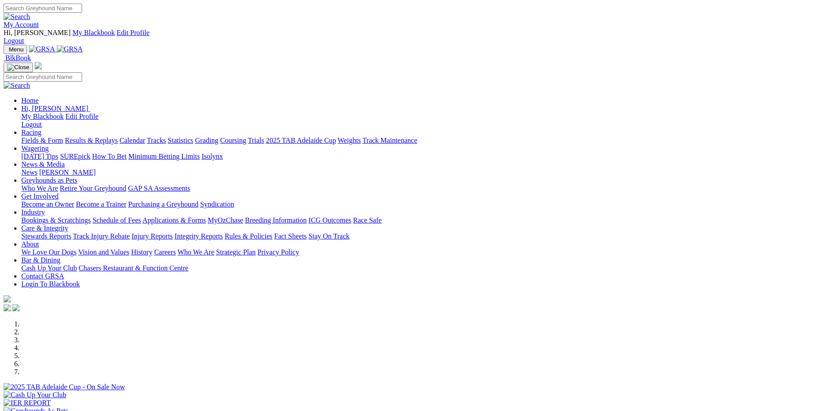  What do you see at coordinates (420, 157) in the screenshot?
I see `div: Wagering` at bounding box center [420, 157].